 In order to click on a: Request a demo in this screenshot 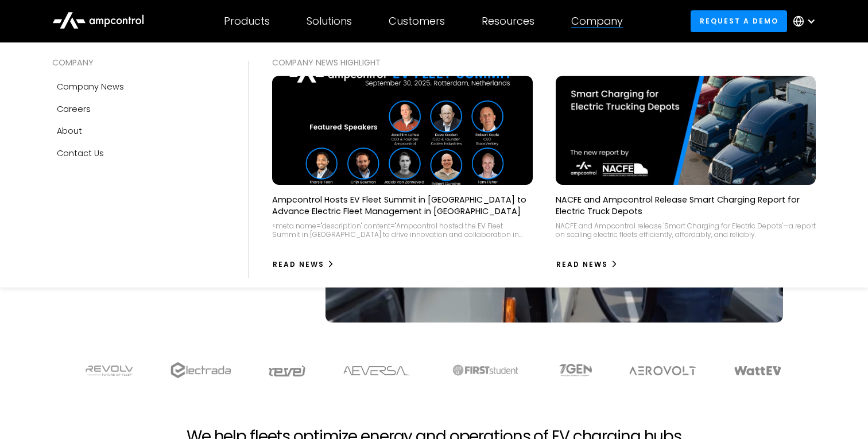, I will do `click(739, 20)`.